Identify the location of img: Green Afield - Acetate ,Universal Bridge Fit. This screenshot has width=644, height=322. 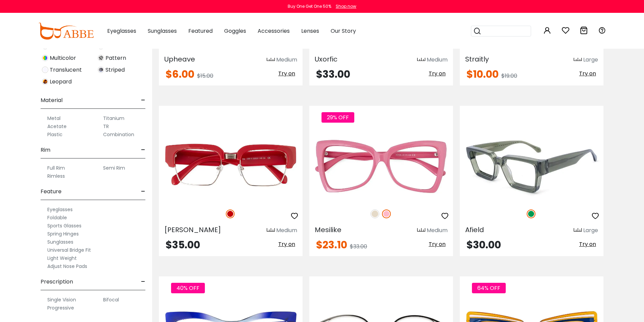
(531, 166).